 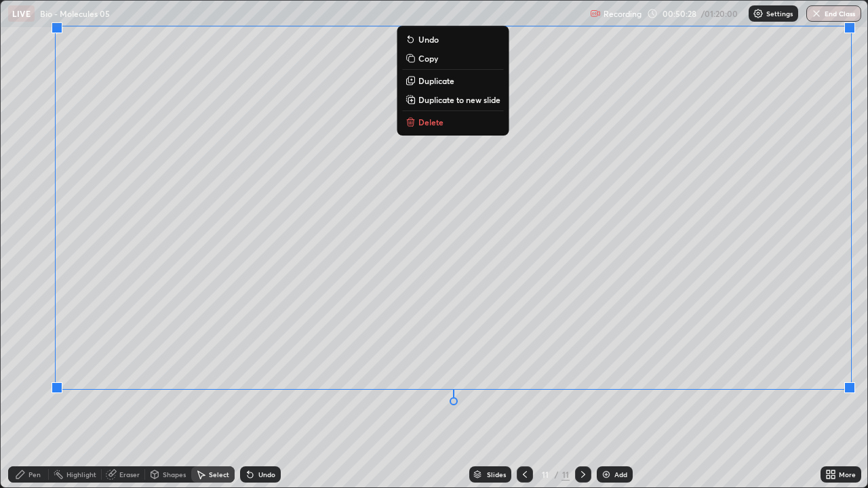 What do you see at coordinates (431, 122) in the screenshot?
I see `p: Delete` at bounding box center [431, 122].